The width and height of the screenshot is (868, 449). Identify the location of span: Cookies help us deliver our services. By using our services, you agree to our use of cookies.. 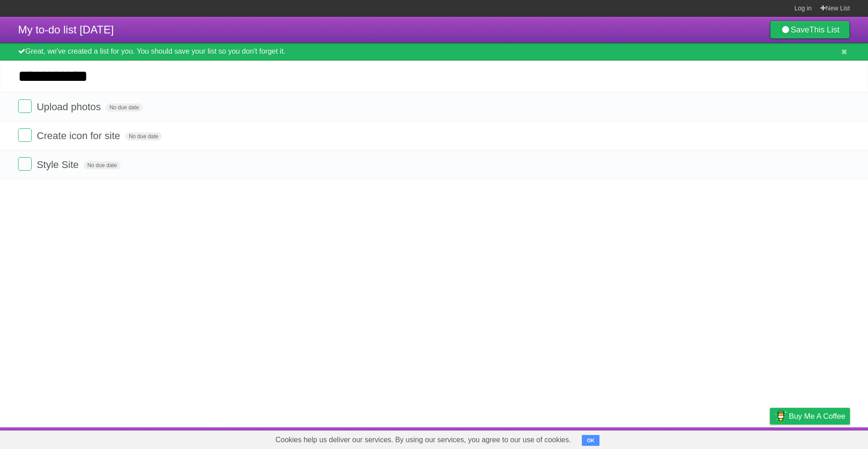
(423, 440).